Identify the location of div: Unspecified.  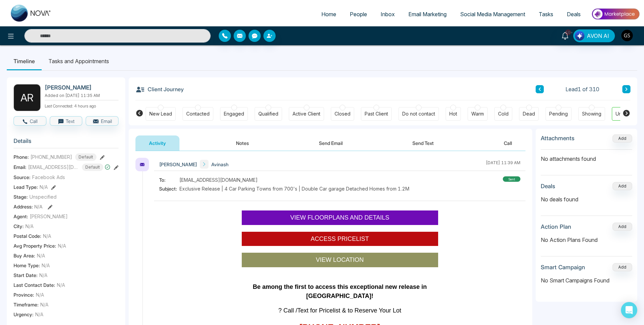
(629, 114).